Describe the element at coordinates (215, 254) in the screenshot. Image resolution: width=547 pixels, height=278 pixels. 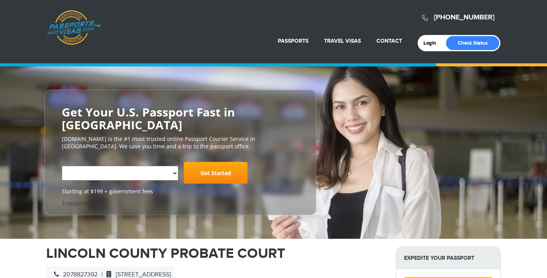
I see `h1: LINCOLN COUNTY PROBATE COURT` at that location.